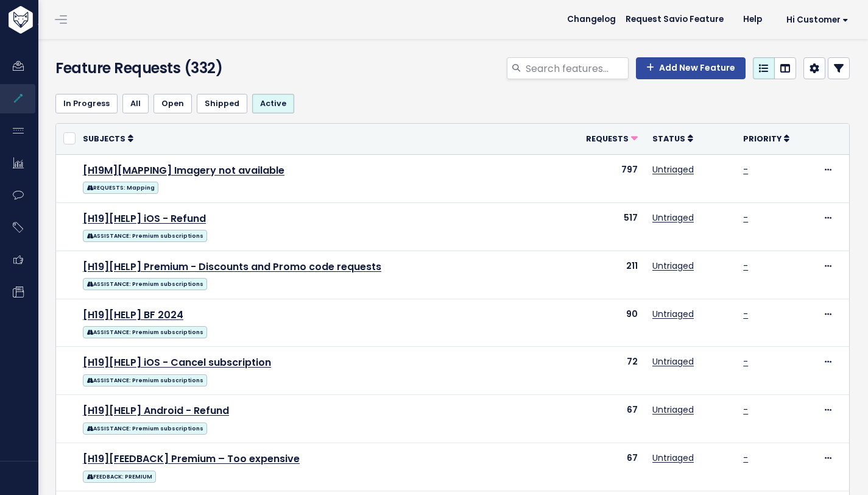 The height and width of the screenshot is (495, 868). Describe the element at coordinates (181, 68) in the screenshot. I see `h4: Feature Requests (332)` at that location.